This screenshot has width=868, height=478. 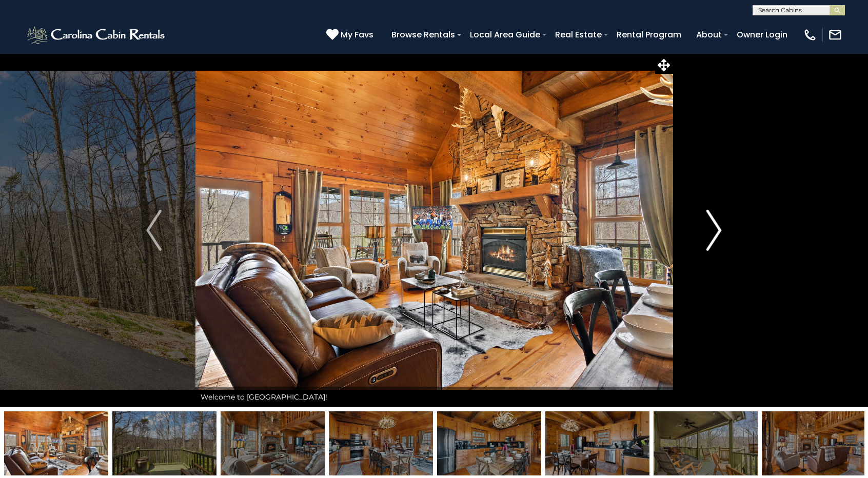 What do you see at coordinates (504, 35) in the screenshot?
I see `a: Local Area Guide` at bounding box center [504, 35].